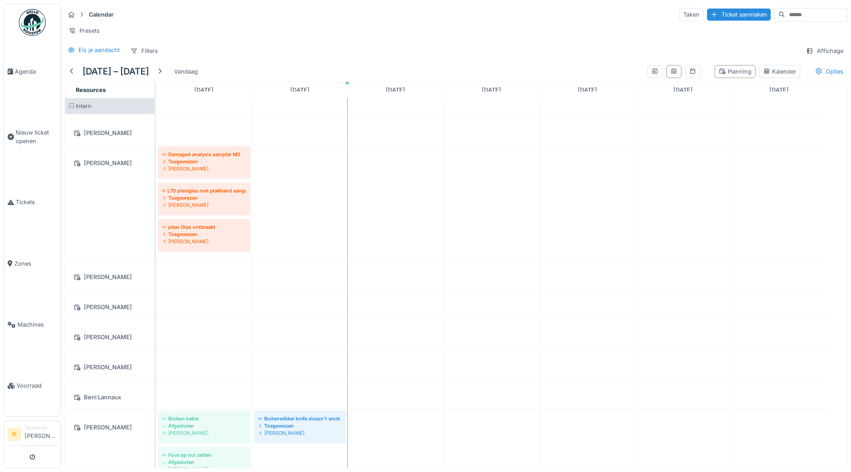 The image size is (851, 472). Describe the element at coordinates (101, 14) in the screenshot. I see `strong: Calendar` at that location.